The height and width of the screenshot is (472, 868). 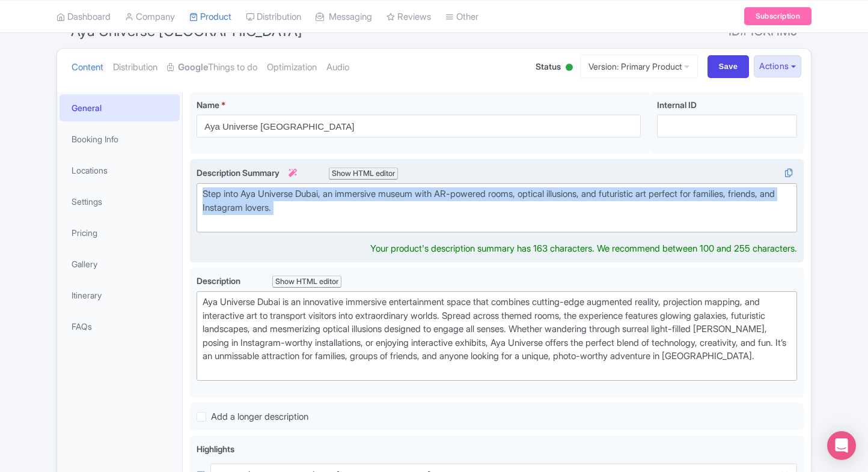 What do you see at coordinates (677, 105) in the screenshot?
I see `span: Internal ID` at bounding box center [677, 105].